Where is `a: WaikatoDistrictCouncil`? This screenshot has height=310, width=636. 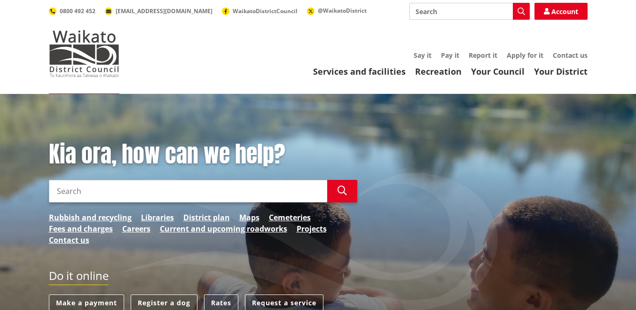
a: WaikatoDistrictCouncil is located at coordinates (259, 11).